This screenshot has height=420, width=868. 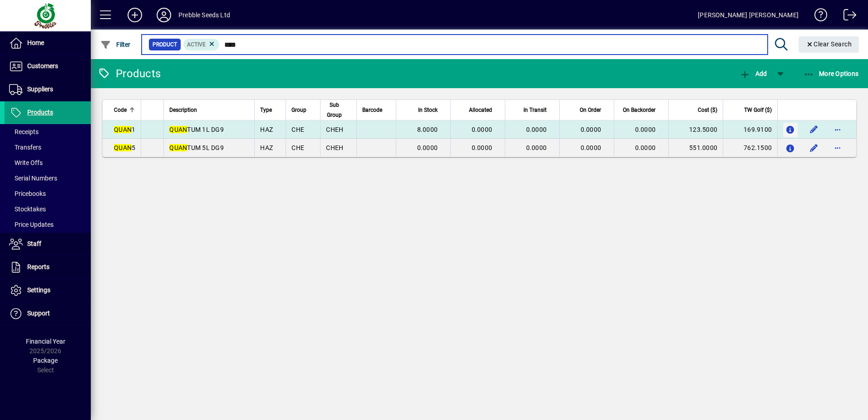 What do you see at coordinates (708, 110) in the screenshot?
I see `span: Cost ($)` at bounding box center [708, 110].